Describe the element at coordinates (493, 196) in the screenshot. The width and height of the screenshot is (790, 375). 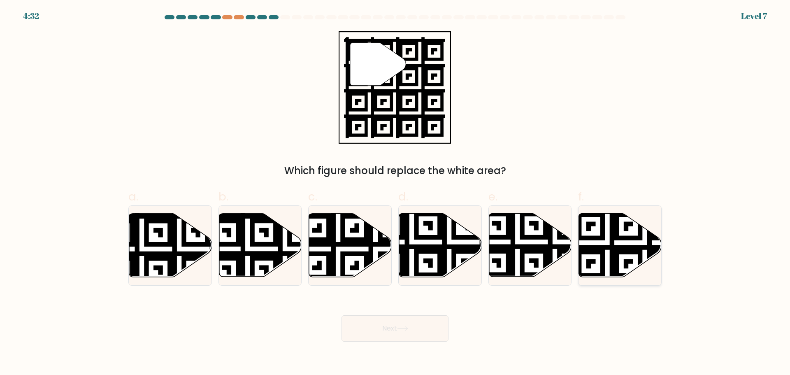
I see `span: e.` at that location.